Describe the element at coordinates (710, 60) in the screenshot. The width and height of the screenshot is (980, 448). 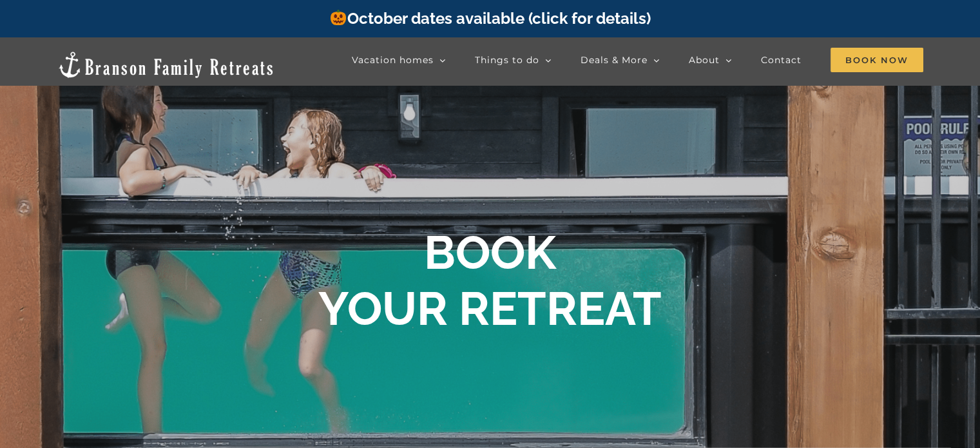
I see `a: About` at that location.